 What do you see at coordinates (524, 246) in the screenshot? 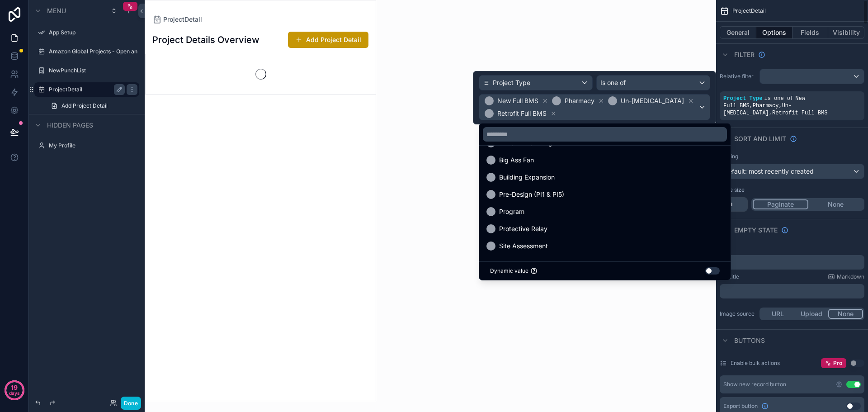
I see `span: Site Assessment` at bounding box center [524, 246].